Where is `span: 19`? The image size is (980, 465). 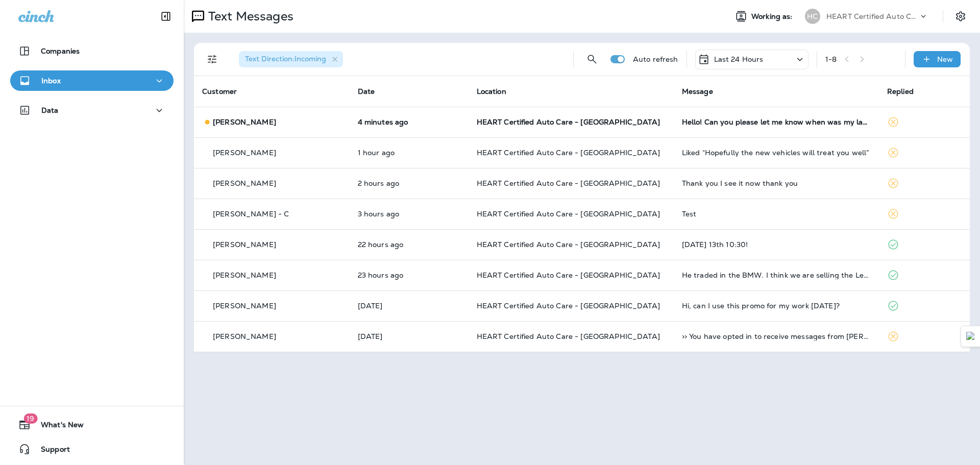 span: 19 is located at coordinates (30, 419).